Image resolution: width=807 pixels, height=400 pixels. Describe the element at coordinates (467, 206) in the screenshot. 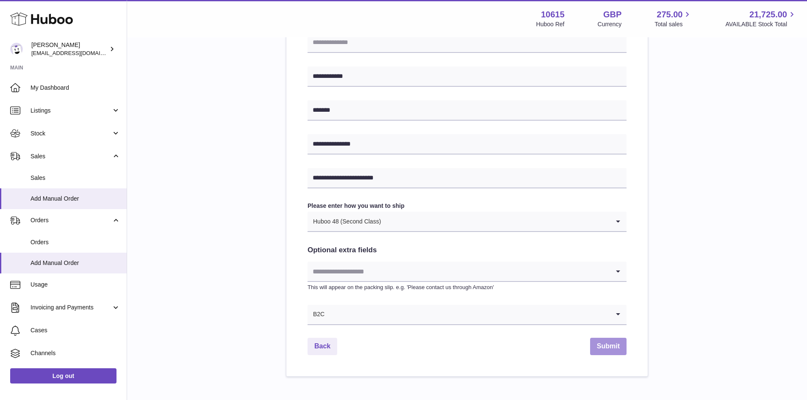

I see `label: Please enter how you want to ship` at that location.